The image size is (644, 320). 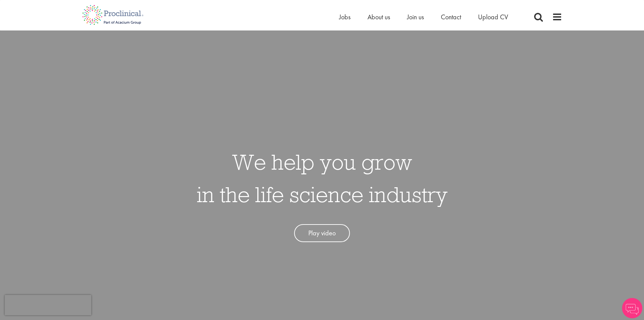 What do you see at coordinates (632, 308) in the screenshot?
I see `img: Chatbot` at bounding box center [632, 308].